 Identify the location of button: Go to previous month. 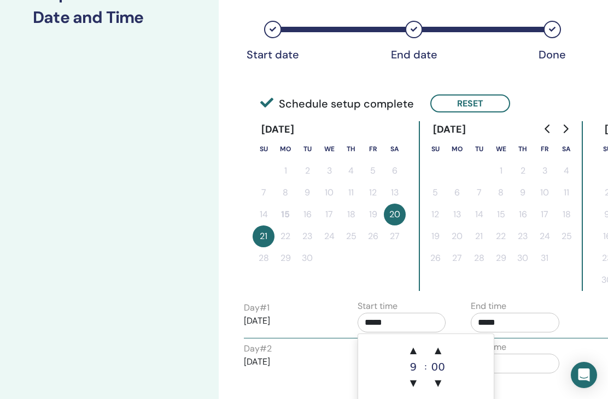
(548, 129).